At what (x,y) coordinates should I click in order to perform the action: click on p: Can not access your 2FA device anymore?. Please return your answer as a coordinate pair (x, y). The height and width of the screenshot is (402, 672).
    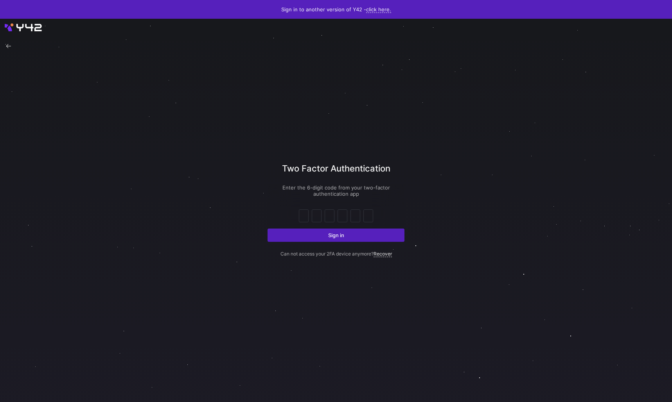
    Looking at the image, I should click on (336, 249).